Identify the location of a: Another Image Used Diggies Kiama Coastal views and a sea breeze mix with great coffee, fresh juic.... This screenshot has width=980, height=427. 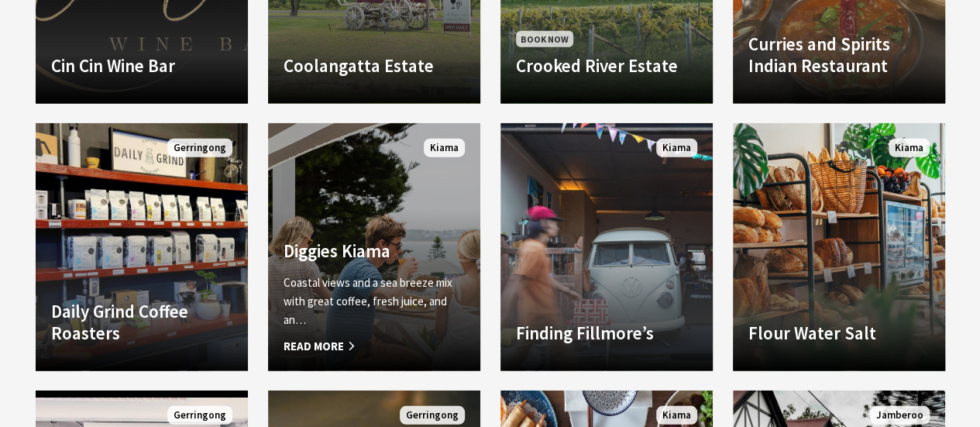
(374, 247).